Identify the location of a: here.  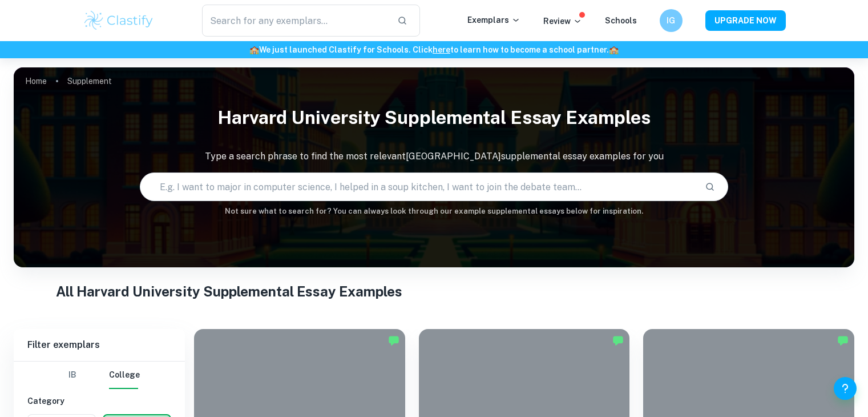
(441, 50).